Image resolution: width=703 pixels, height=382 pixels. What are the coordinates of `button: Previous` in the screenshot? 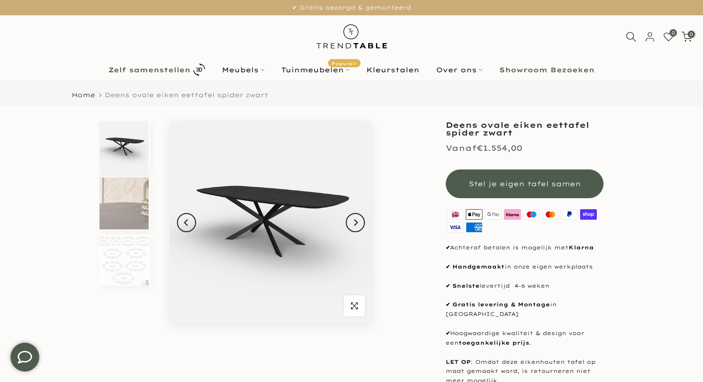 It's located at (186, 222).